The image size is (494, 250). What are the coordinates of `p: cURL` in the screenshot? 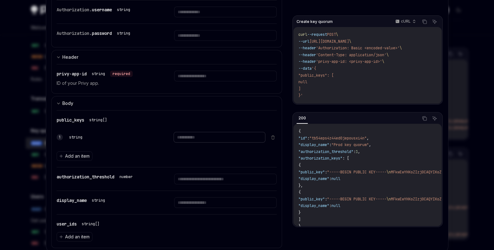 It's located at (406, 21).